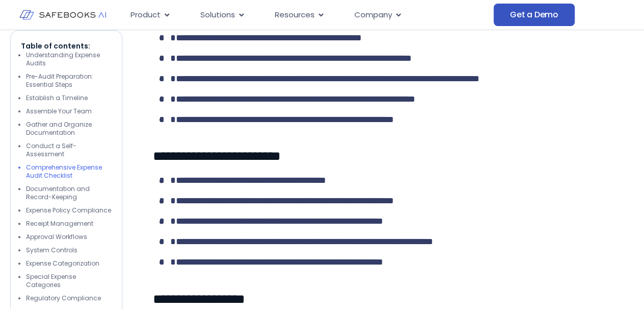 Image resolution: width=644 pixels, height=309 pixels. What do you see at coordinates (69, 237) in the screenshot?
I see `li: Approval Workflows` at bounding box center [69, 237].